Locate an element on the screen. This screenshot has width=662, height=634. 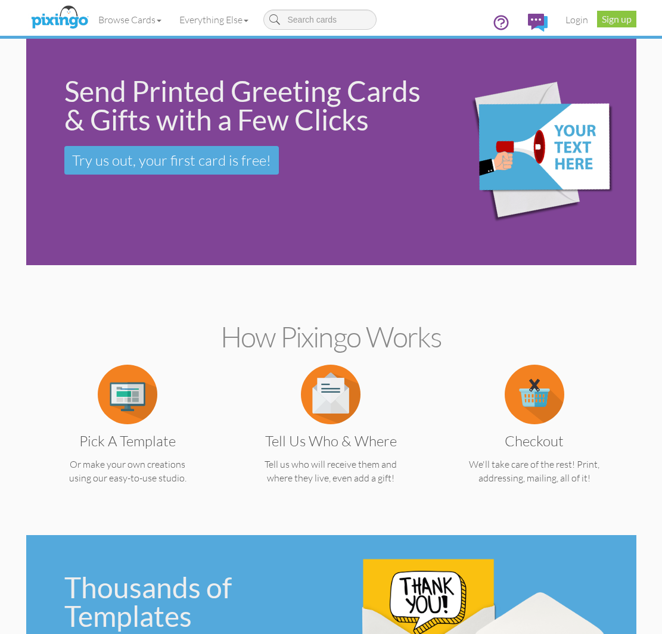
div: Send Printed Greeting Cards & Gifts with a Few Clicks is located at coordinates (244, 105).